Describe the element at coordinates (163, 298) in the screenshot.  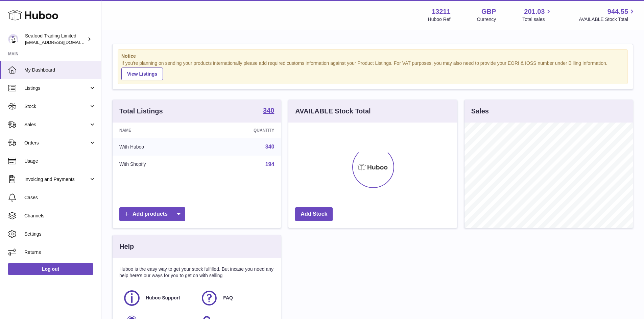
I see `span: Huboo Support` at that location.